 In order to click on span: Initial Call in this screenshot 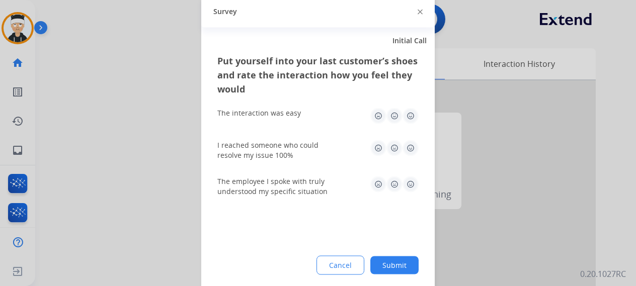, I will do `click(409, 40)`.